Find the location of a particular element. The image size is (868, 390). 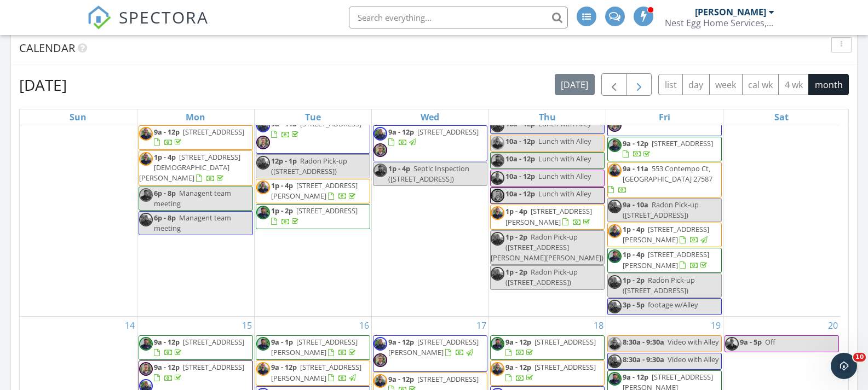

button: list is located at coordinates (670, 84).